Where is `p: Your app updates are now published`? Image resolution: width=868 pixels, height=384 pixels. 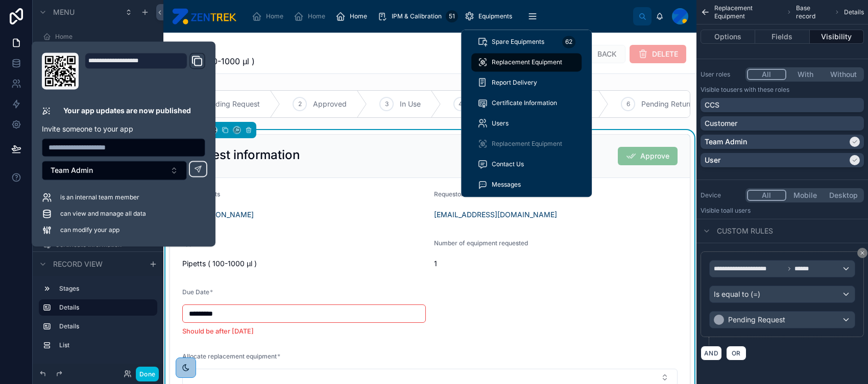 p: Your app updates are now published is located at coordinates (127, 110).